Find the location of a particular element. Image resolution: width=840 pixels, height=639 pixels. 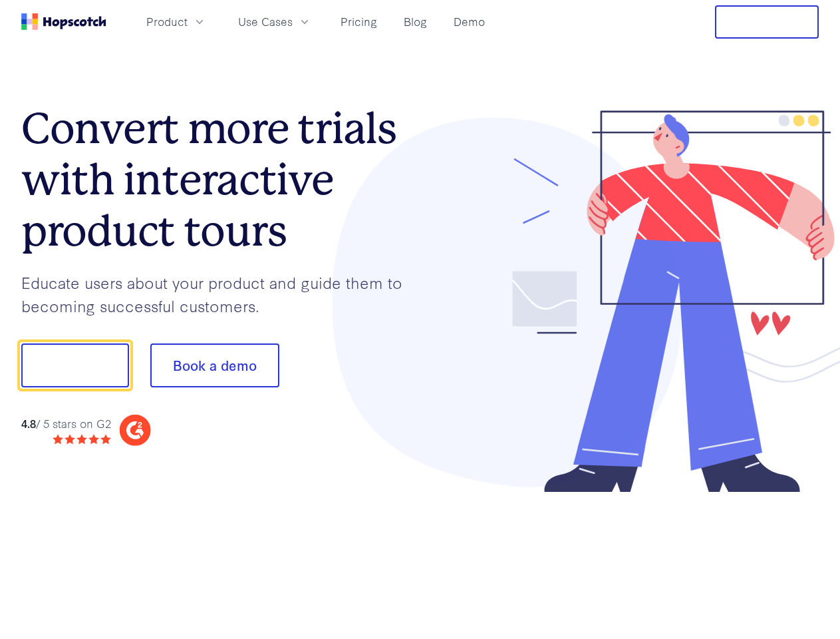

a: Home is located at coordinates (64, 21).